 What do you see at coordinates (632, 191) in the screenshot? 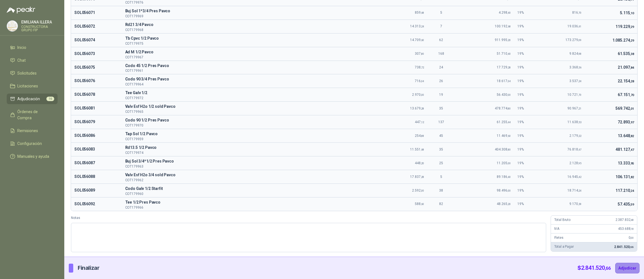
I see `span: ,24` at bounding box center [632, 191].